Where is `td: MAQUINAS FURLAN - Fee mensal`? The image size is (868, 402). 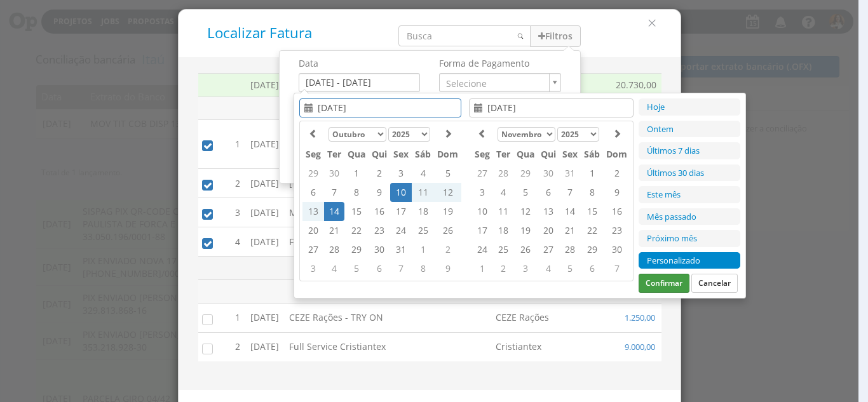
td: MAQUINAS FURLAN - Fee mensal is located at coordinates (387, 213).